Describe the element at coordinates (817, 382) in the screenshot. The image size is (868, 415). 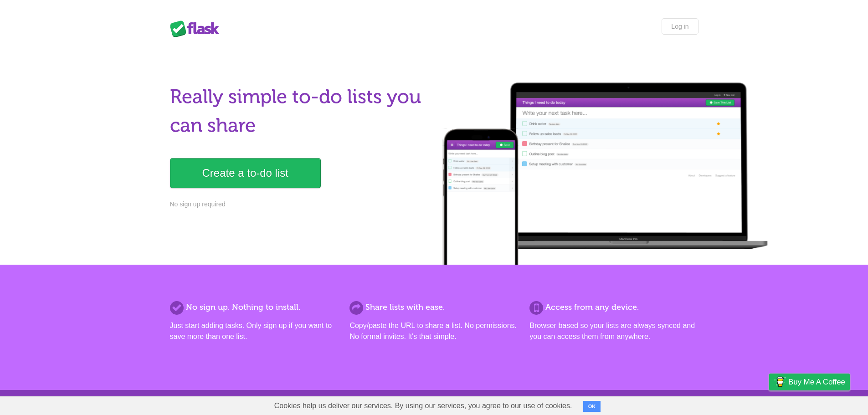
I see `span: Buy me a coffee` at that location.